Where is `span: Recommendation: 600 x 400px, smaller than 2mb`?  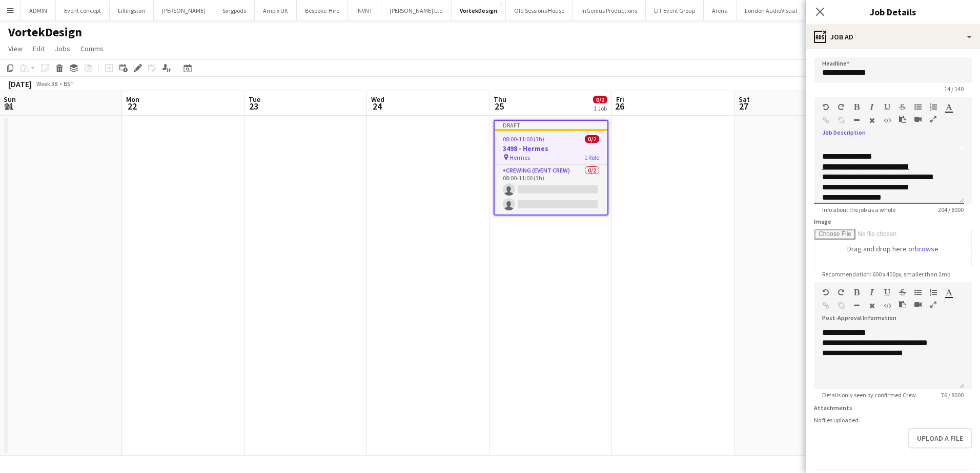 span: Recommendation: 600 x 400px, smaller than 2mb is located at coordinates (887, 274).